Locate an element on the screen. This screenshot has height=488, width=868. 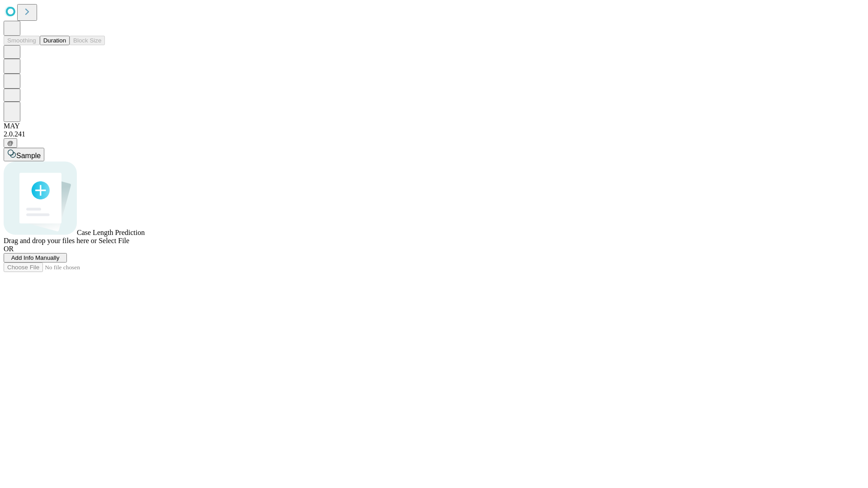
span: Add Info Manually is located at coordinates (36, 257).